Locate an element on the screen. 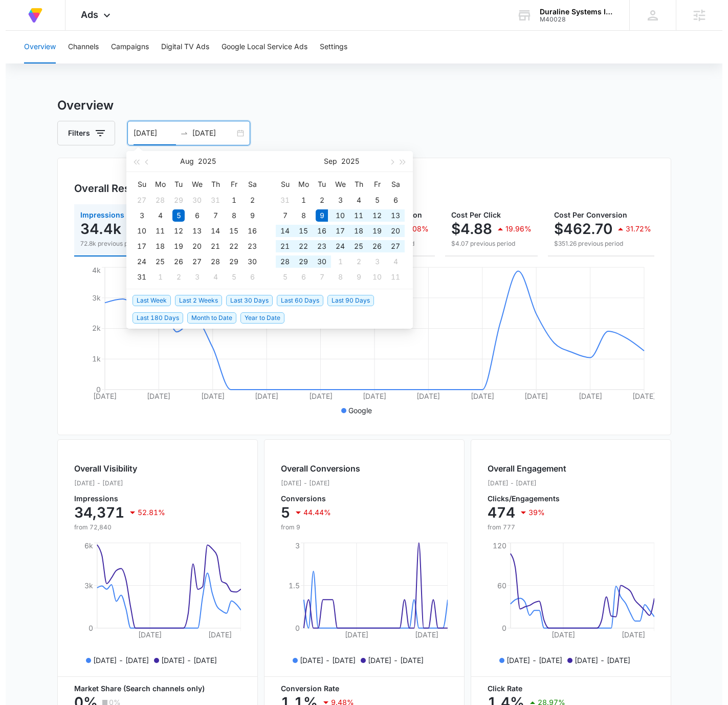  td: 2025-08-20 is located at coordinates (191, 246).